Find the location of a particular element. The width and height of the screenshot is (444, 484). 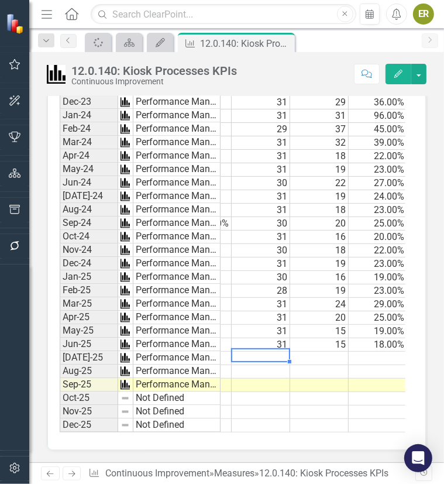

td: Apr-24 is located at coordinates (89, 156).